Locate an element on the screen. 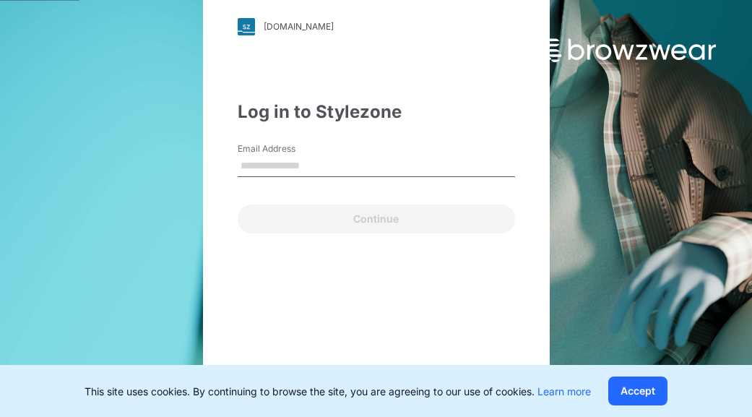  div: Log in to Stylezone is located at coordinates (376, 112).